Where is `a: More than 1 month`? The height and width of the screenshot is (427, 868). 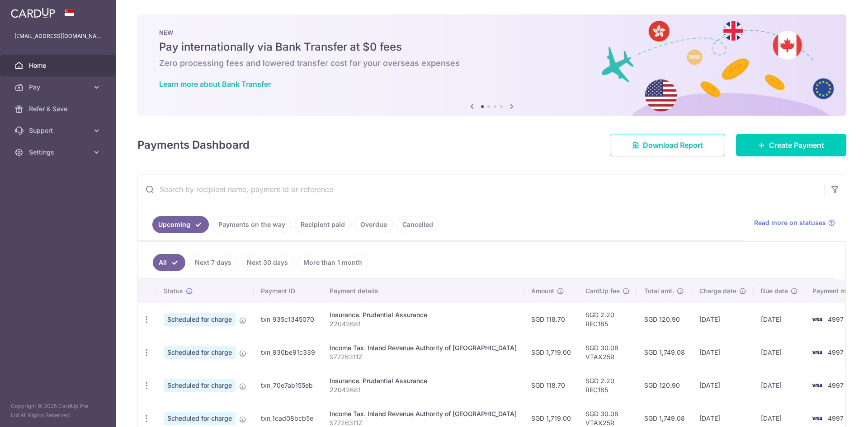 a: More than 1 month is located at coordinates (332, 263).